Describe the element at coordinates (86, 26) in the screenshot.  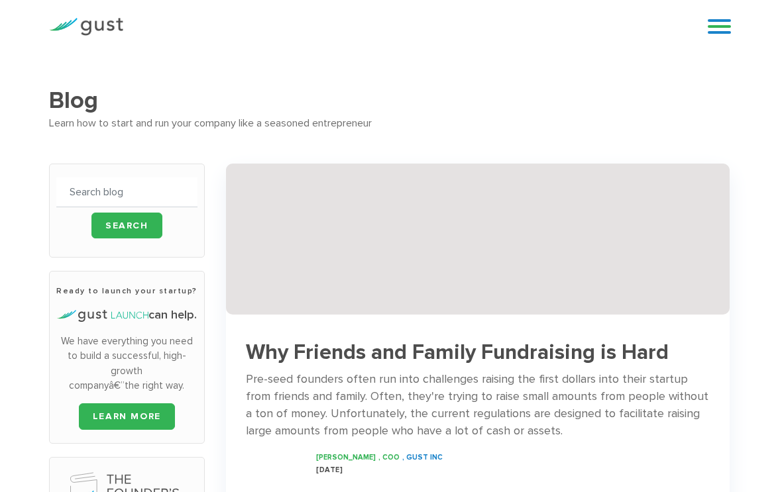
I see `img: Gust Logo` at that location.